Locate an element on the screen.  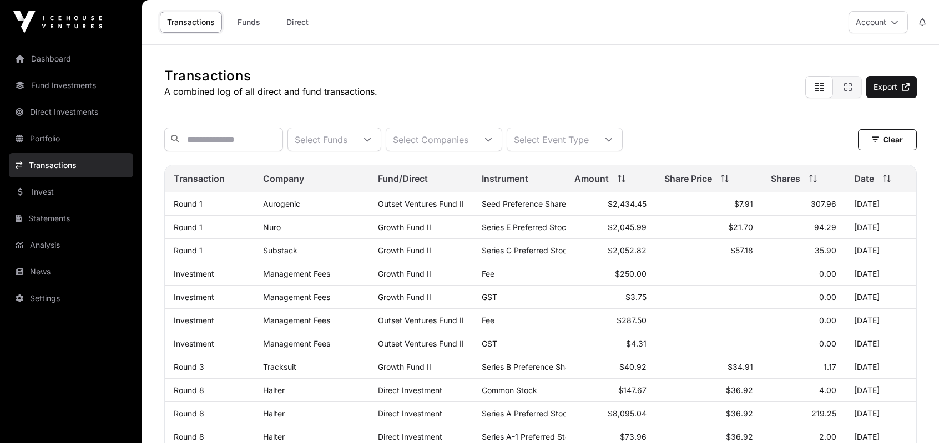
span: Series C Preferred Stock is located at coordinates (526, 250).